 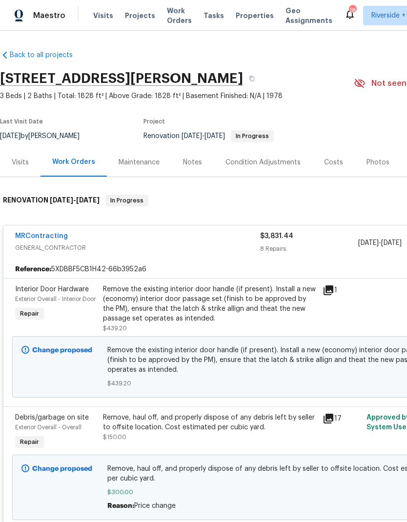 I want to click on span: Exterior Overall - Overall, so click(x=48, y=428).